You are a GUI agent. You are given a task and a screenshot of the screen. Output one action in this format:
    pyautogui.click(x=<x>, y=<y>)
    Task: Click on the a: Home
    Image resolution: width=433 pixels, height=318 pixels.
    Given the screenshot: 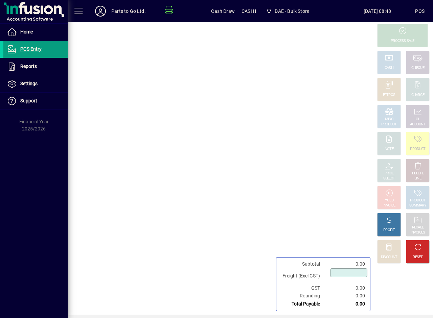 What is the action you would take?
    pyautogui.click(x=36, y=32)
    